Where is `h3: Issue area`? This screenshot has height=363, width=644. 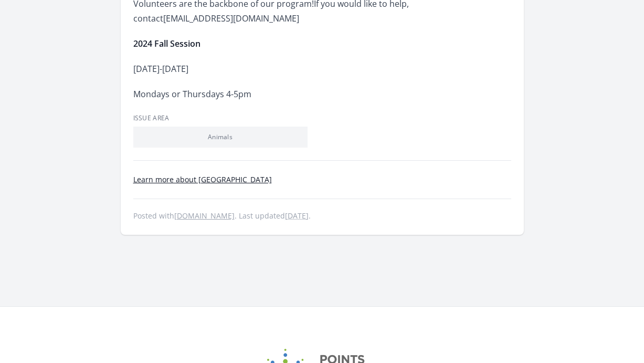
h3: Issue area is located at coordinates (322, 118).